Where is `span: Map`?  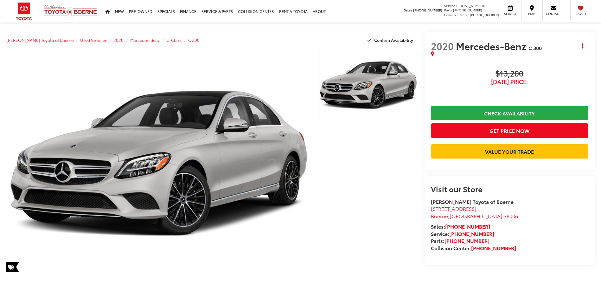 span: Map is located at coordinates (532, 14).